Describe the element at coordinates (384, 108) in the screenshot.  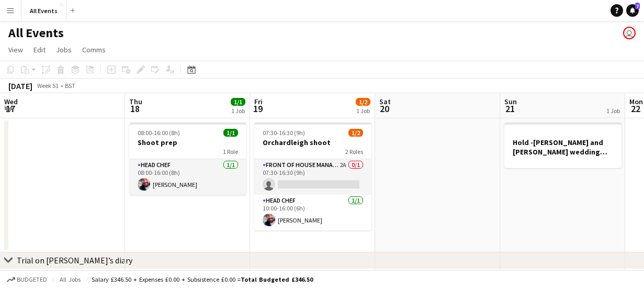
I see `span: 20` at that location.